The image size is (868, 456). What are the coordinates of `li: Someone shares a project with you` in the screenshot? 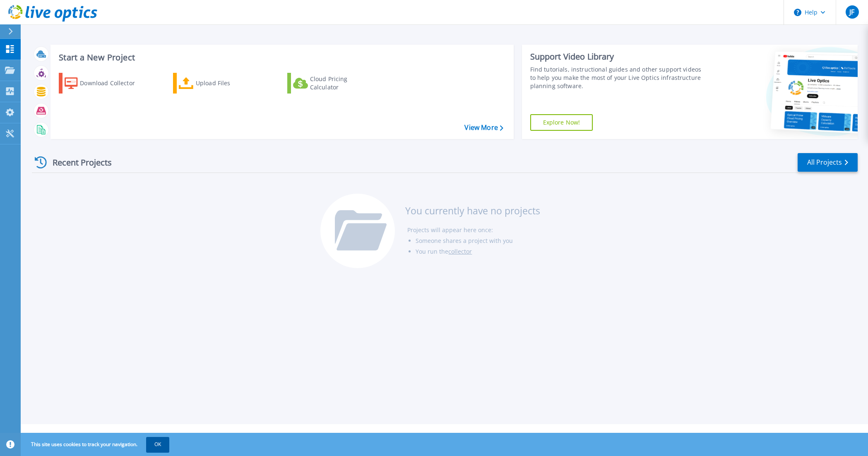 It's located at (477, 241).